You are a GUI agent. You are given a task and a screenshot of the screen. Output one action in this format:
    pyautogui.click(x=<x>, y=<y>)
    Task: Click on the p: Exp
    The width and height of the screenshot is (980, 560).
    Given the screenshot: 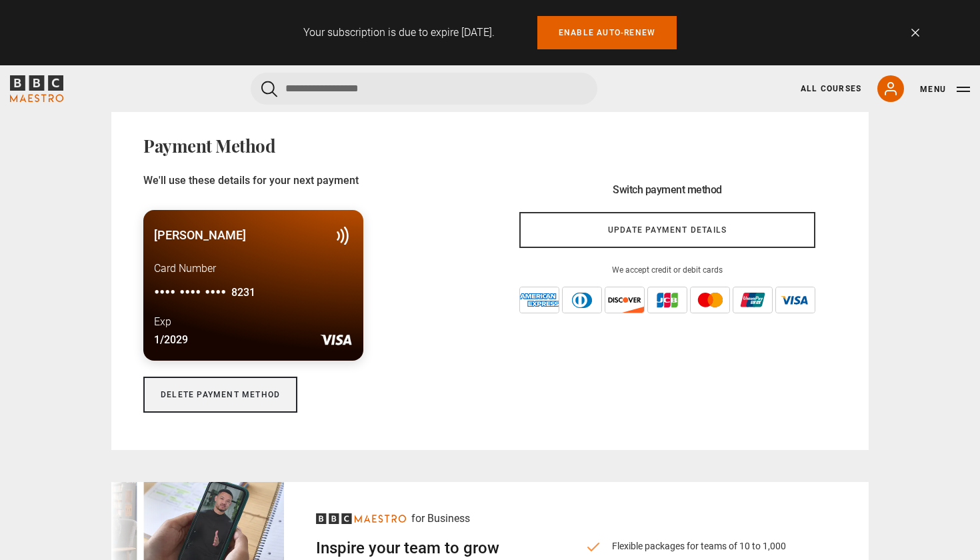 What is the action you would take?
    pyautogui.click(x=162, y=322)
    